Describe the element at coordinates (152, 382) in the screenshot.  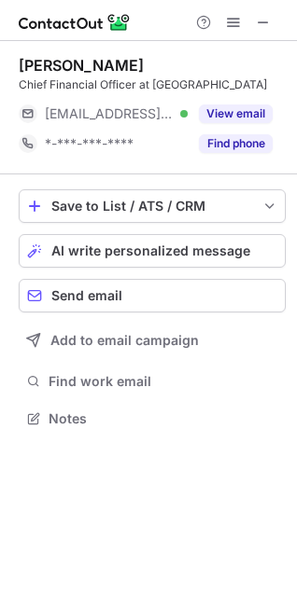
I see `button: Find work email` at that location.